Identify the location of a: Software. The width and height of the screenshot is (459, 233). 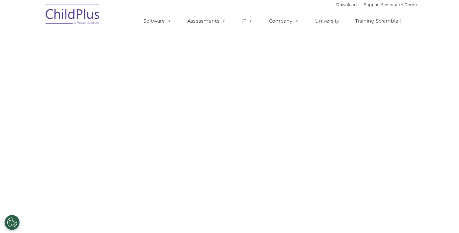
(157, 21).